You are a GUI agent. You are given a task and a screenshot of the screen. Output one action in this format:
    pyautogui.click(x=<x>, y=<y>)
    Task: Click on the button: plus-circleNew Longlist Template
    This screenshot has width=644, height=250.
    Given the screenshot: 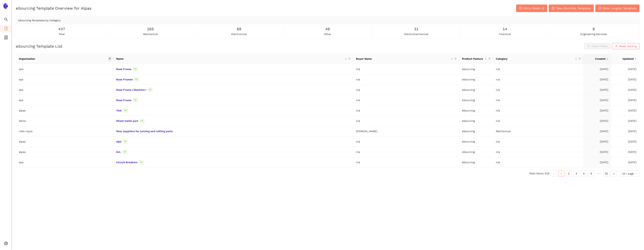 What is the action you would take?
    pyautogui.click(x=618, y=8)
    